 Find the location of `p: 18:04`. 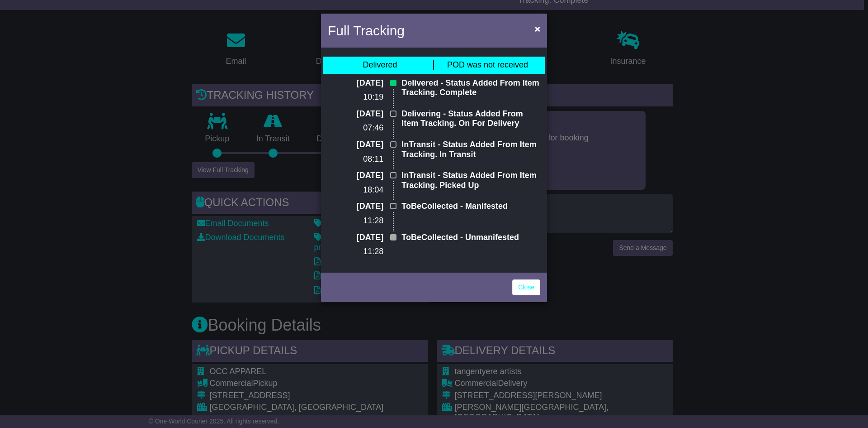

p: 18:04 is located at coordinates (355, 190).